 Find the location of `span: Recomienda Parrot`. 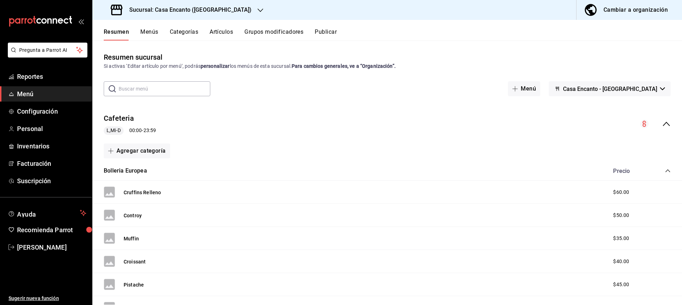

span: Recomienda Parrot is located at coordinates (51, 230).